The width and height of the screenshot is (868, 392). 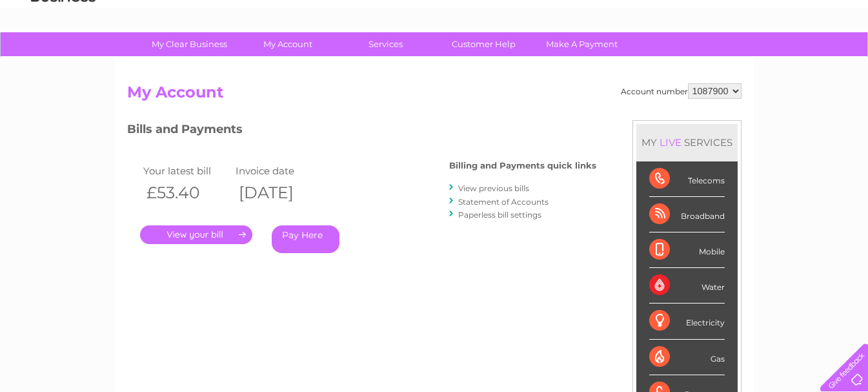 I want to click on img: logo.png, so click(x=64, y=53).